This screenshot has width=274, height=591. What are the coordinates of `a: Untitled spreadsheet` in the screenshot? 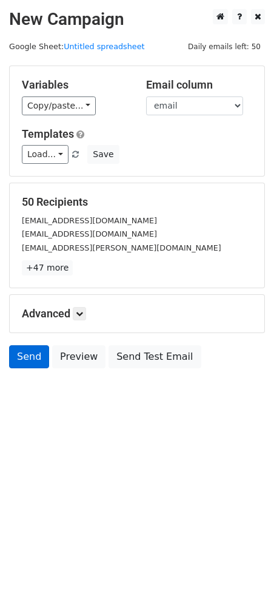 It's located at (104, 46).